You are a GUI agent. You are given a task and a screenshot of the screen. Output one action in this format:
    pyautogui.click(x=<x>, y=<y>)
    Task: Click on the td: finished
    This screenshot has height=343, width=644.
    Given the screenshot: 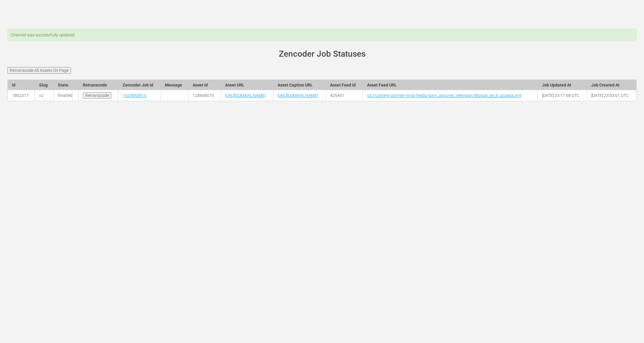 What is the action you would take?
    pyautogui.click(x=66, y=96)
    